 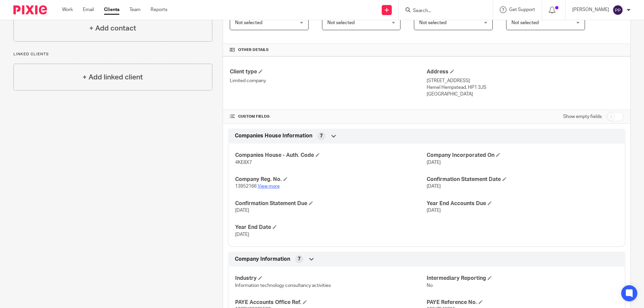 I want to click on h4: Company Reg. No., so click(x=331, y=179).